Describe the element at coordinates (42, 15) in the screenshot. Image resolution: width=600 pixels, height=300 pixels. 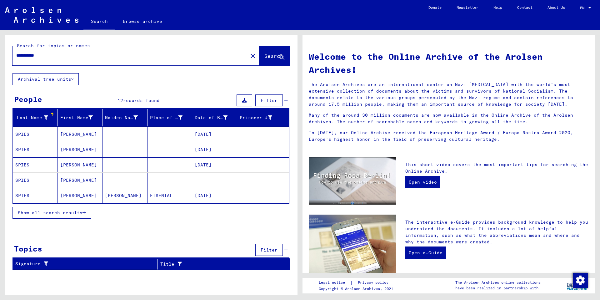
I see `img: Arolsen_neg.svg` at that location.